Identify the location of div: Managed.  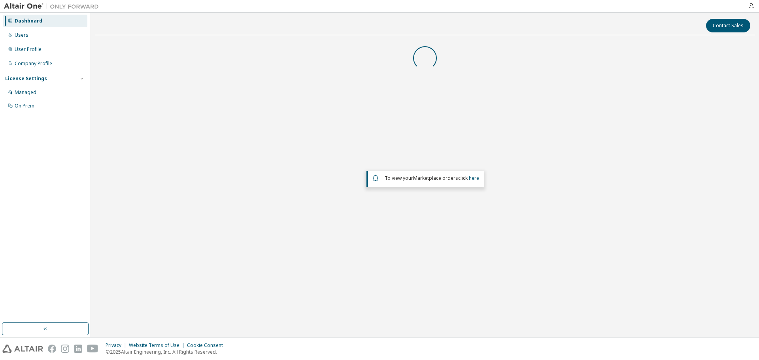
(25, 93).